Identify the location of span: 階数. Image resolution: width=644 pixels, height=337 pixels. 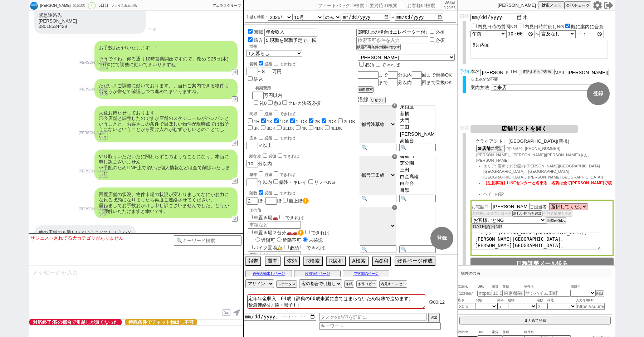
(542, 300).